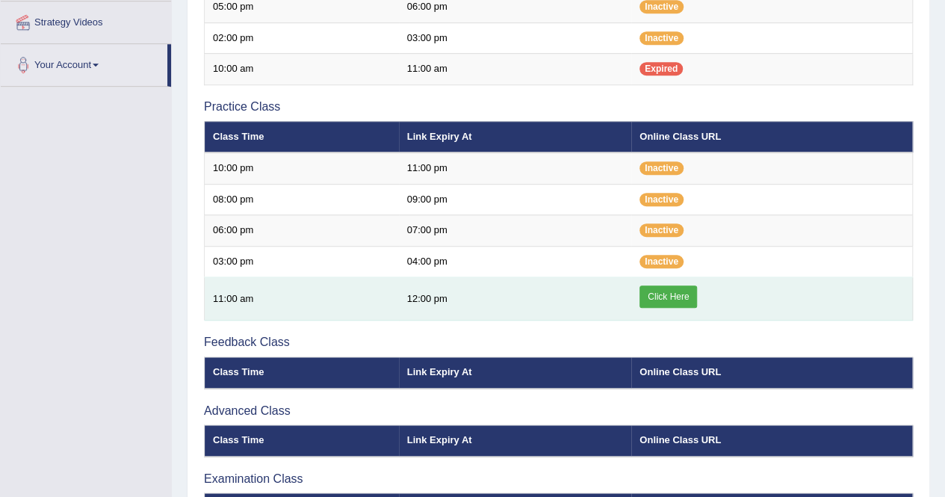 The width and height of the screenshot is (945, 497). I want to click on td: 10:00 pm, so click(302, 168).